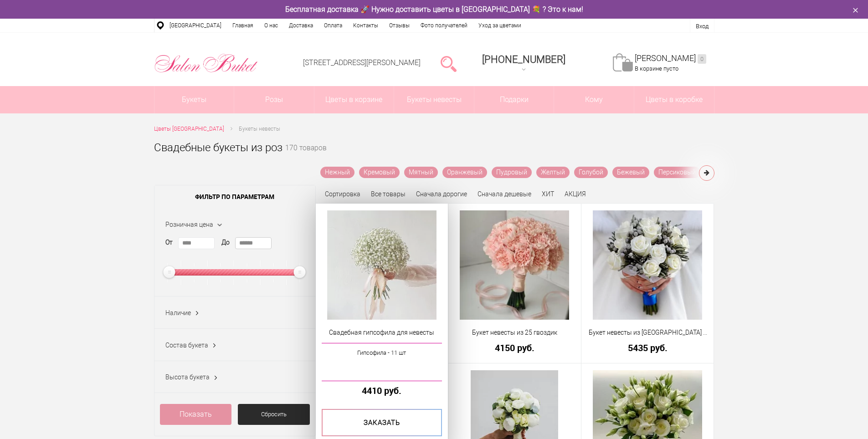 The height and width of the screenshot is (439, 868). I want to click on a: Оплата, so click(333, 25).